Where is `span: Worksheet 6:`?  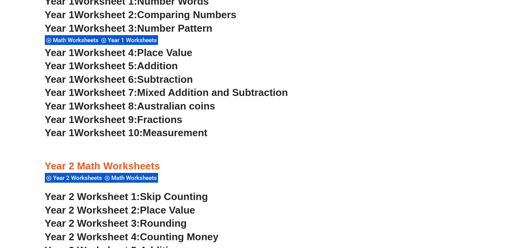 span: Worksheet 6: is located at coordinates (106, 79).